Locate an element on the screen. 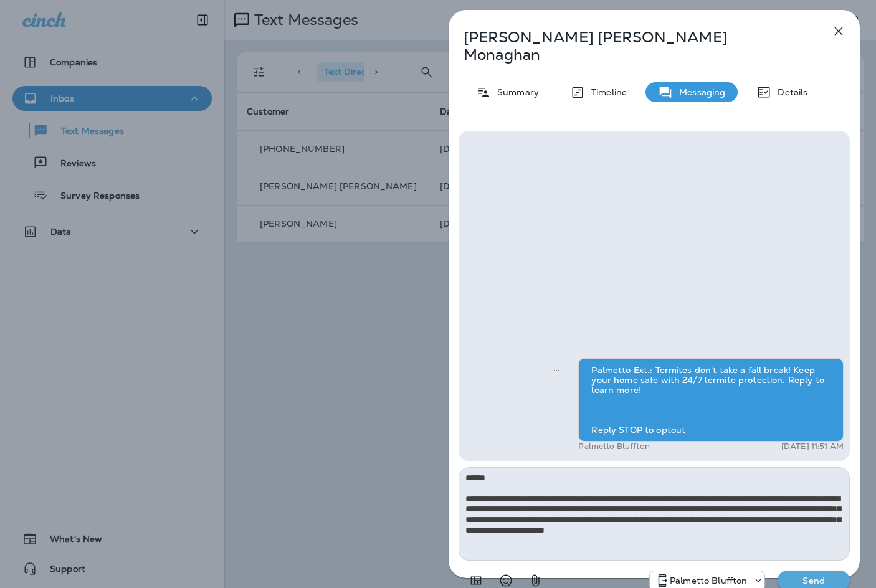 Image resolution: width=876 pixels, height=588 pixels. div: +1 (843) 604-3631 is located at coordinates (707, 581).